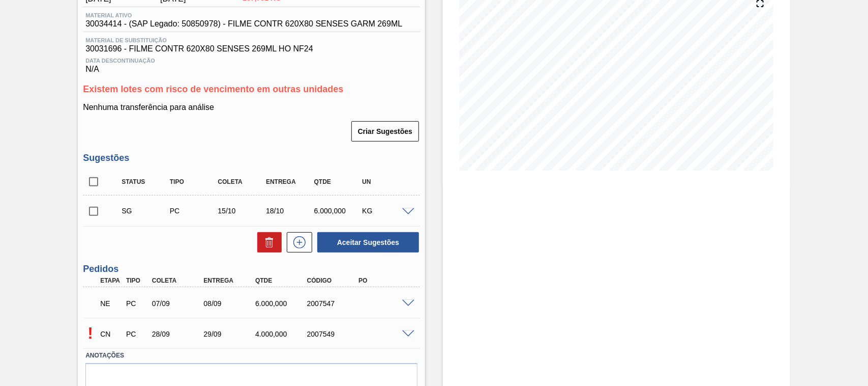  What do you see at coordinates (386, 131) in the screenshot?
I see `div: Criar Sugestões` at bounding box center [386, 131].